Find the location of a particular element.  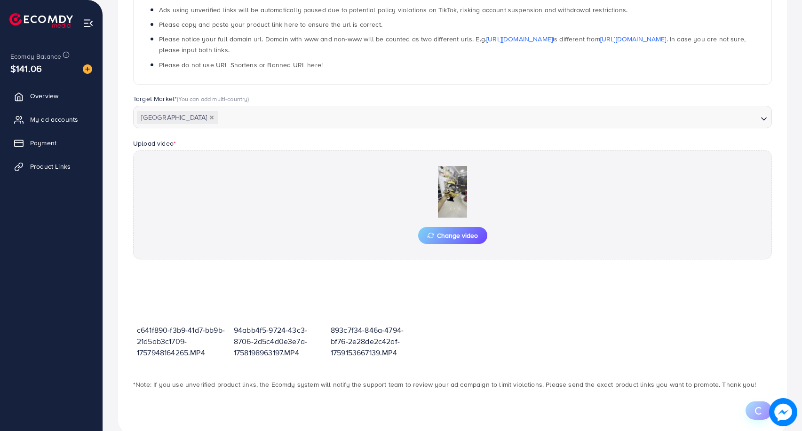

button: Change video is located at coordinates (453, 236).